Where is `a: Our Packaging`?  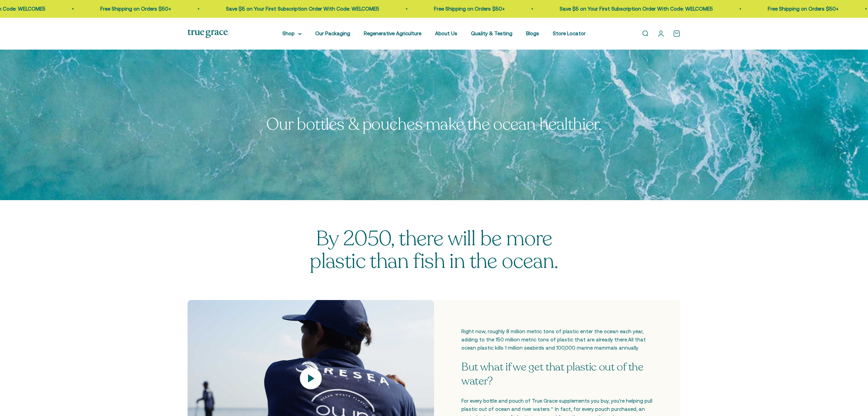 a: Our Packaging is located at coordinates (333, 33).